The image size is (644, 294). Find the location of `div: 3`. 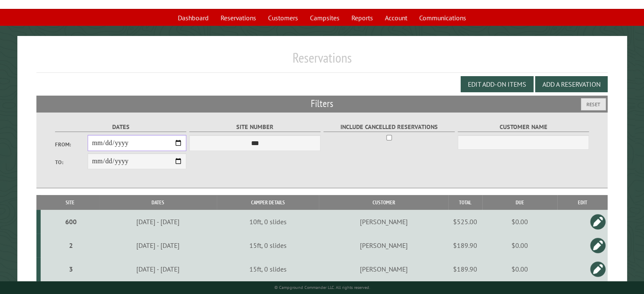

div: 3 is located at coordinates (71, 269).